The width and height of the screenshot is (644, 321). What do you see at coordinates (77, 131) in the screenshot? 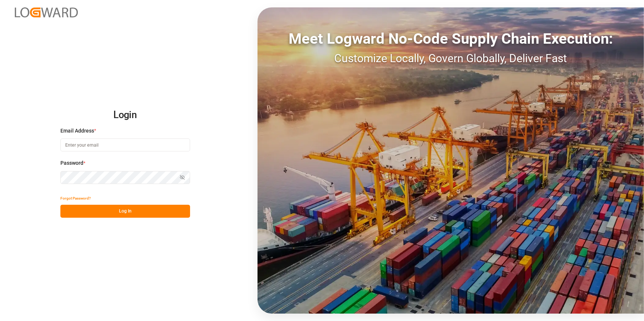
I see `span: Email Address` at bounding box center [77, 131].